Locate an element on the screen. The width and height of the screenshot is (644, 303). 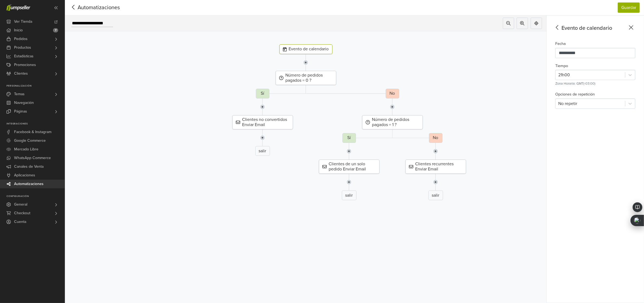
div: Número de pedidos pagados = 0 ? is located at coordinates (306, 78).